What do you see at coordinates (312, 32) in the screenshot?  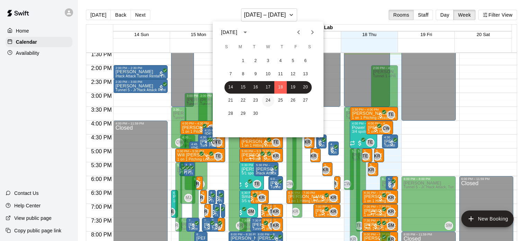 I see `button: Next month` at bounding box center [312, 32].